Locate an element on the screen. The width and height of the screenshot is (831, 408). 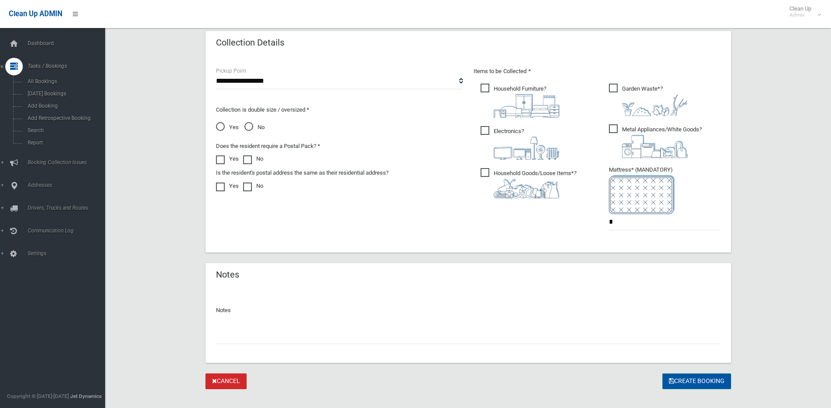
span: Yes is located at coordinates (227, 128).